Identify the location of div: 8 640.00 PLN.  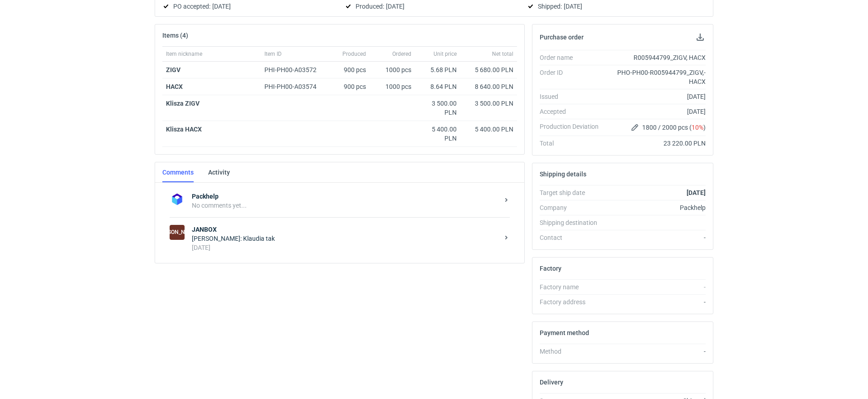
(488, 86).